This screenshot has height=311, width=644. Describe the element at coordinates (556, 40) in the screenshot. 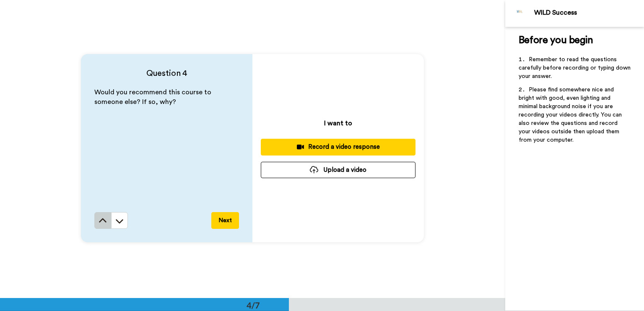

I see `span: Before you begin` at that location.